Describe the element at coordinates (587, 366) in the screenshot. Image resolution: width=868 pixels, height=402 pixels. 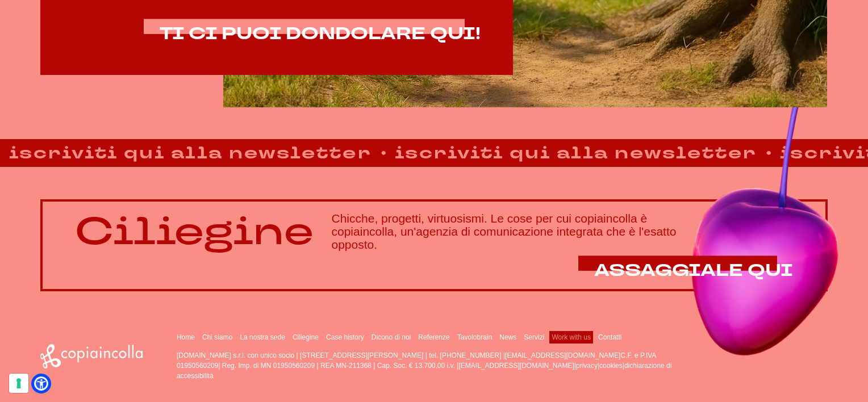
I see `a: privacy` at that location.